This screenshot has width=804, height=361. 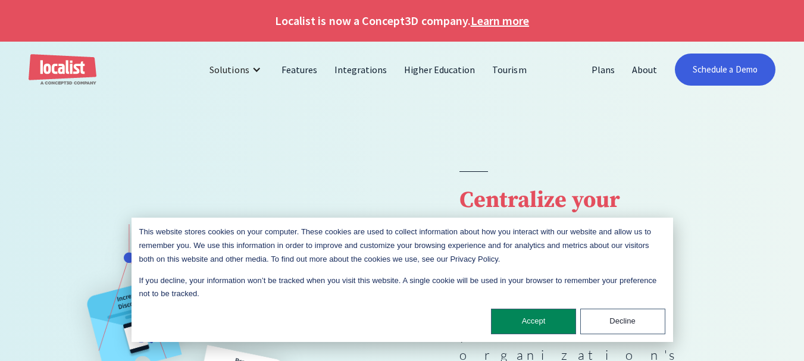 I want to click on div: Cookie banner, so click(x=402, y=280).